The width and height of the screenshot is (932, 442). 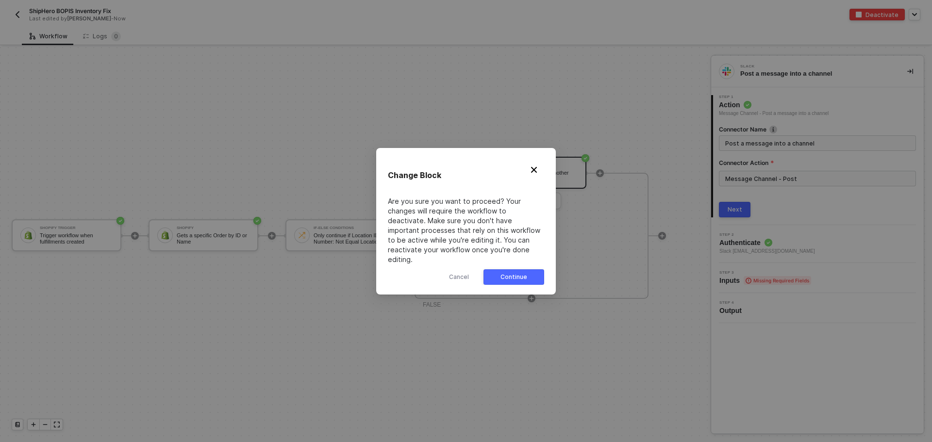 What do you see at coordinates (45, 425) in the screenshot?
I see `span: icon-minus` at bounding box center [45, 425].